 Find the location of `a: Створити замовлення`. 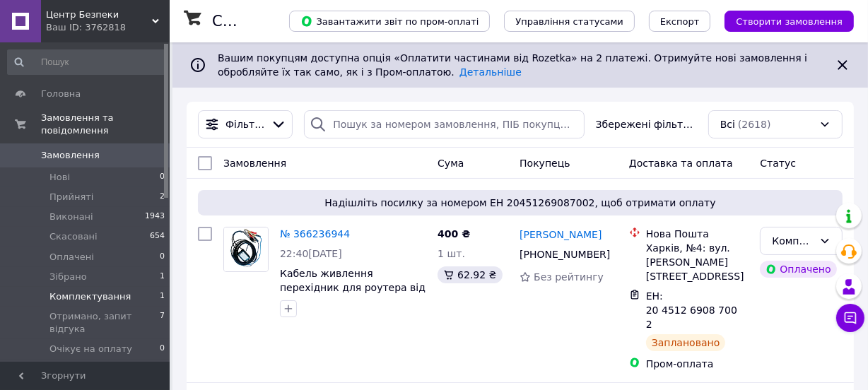

a: Створити замовлення is located at coordinates (782, 21).